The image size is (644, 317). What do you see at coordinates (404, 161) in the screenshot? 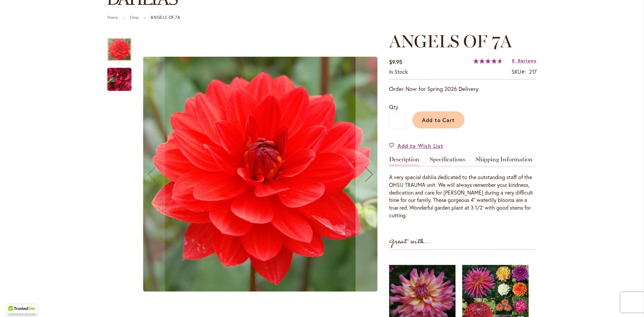
I see `a: Description` at bounding box center [404, 161].